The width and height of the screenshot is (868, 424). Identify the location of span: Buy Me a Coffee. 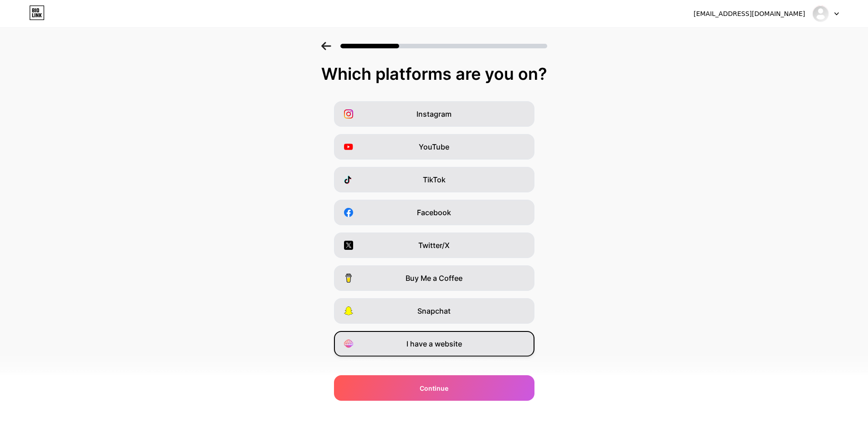
(434, 278).